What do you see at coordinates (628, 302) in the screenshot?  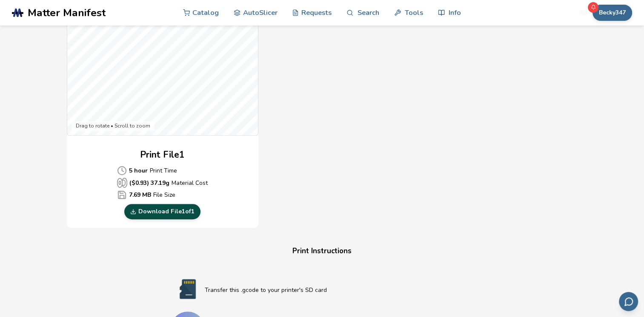 I see `button: Send feedback via email` at bounding box center [628, 302].